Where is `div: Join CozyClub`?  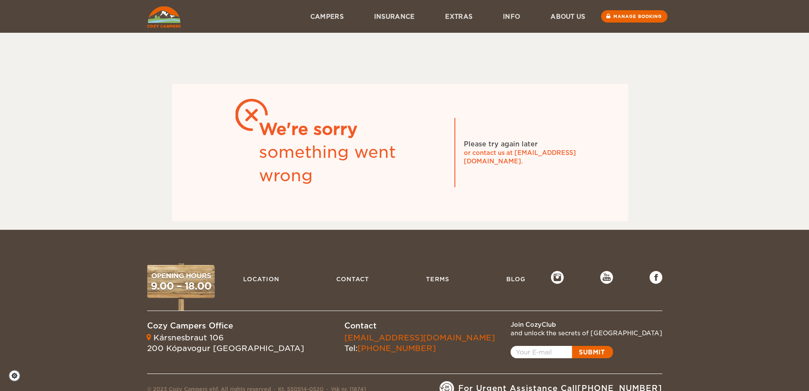 div: Join CozyClub is located at coordinates (587, 325).